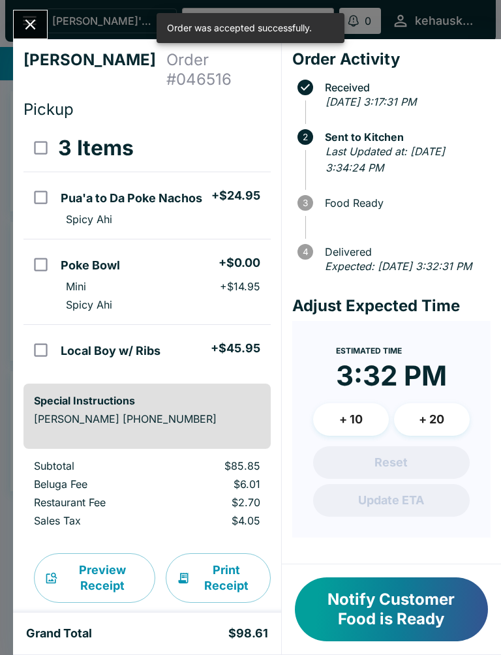 This screenshot has height=655, width=501. What do you see at coordinates (48, 109) in the screenshot?
I see `span: Pickup` at bounding box center [48, 109].